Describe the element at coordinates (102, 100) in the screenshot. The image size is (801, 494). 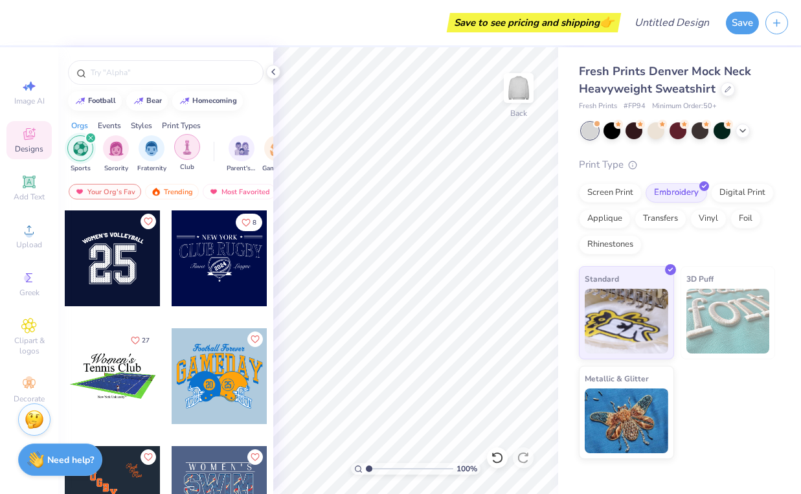
I see `div: football` at that location.